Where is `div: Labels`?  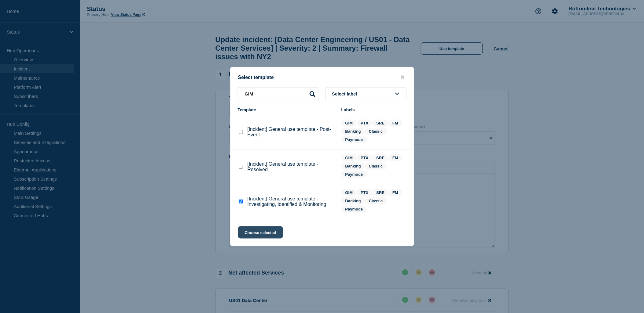
div: Labels is located at coordinates (374, 110).